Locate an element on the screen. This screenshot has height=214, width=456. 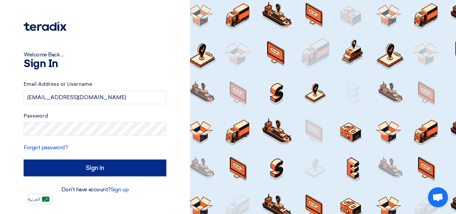
img: ar-AR.png is located at coordinates (46, 199).